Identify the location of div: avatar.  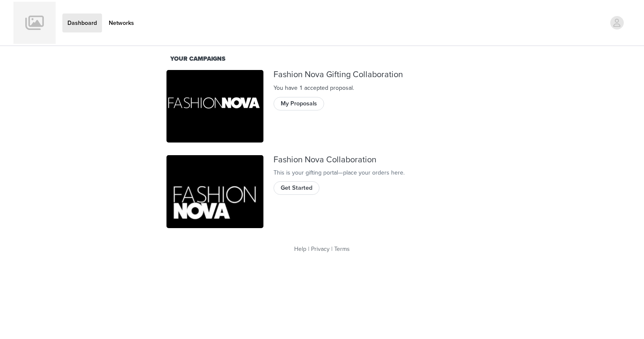
(617, 23).